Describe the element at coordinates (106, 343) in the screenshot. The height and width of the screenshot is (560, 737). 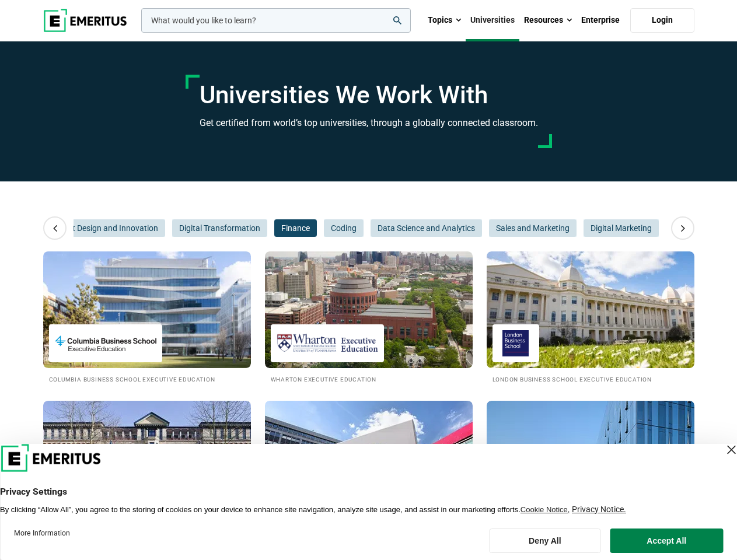
I see `img: Columbia Business School Executive Education` at that location.